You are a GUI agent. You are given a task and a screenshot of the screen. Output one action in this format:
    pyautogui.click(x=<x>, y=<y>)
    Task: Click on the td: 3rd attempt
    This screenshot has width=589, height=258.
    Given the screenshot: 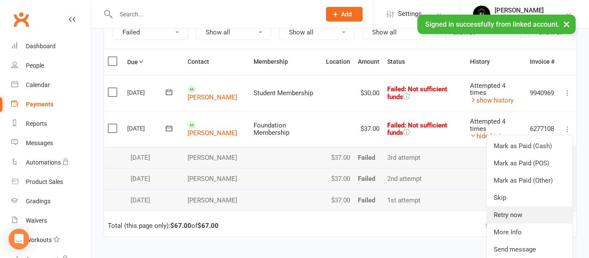 What is the action you would take?
    pyautogui.click(x=425, y=158)
    